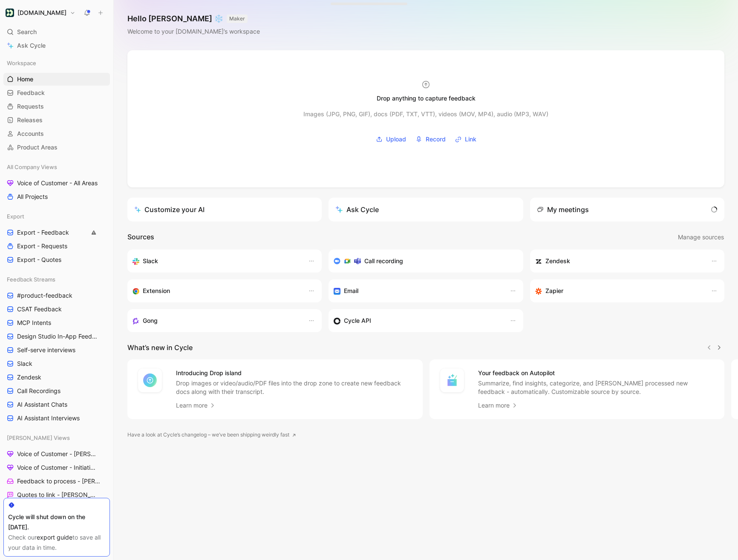 This screenshot has height=560, width=738. Describe the element at coordinates (25, 364) in the screenshot. I see `span: Slack` at that location.